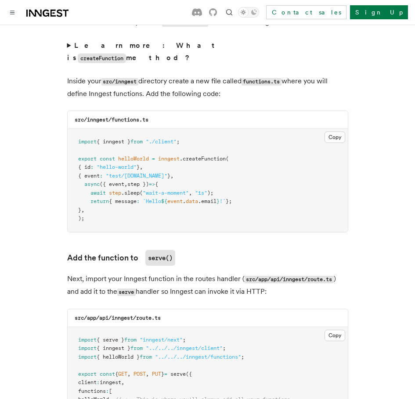 Image resolution: width=415 pixels, height=399 pixels. What do you see at coordinates (122, 201) in the screenshot?
I see `span: { message` at bounding box center [122, 201].